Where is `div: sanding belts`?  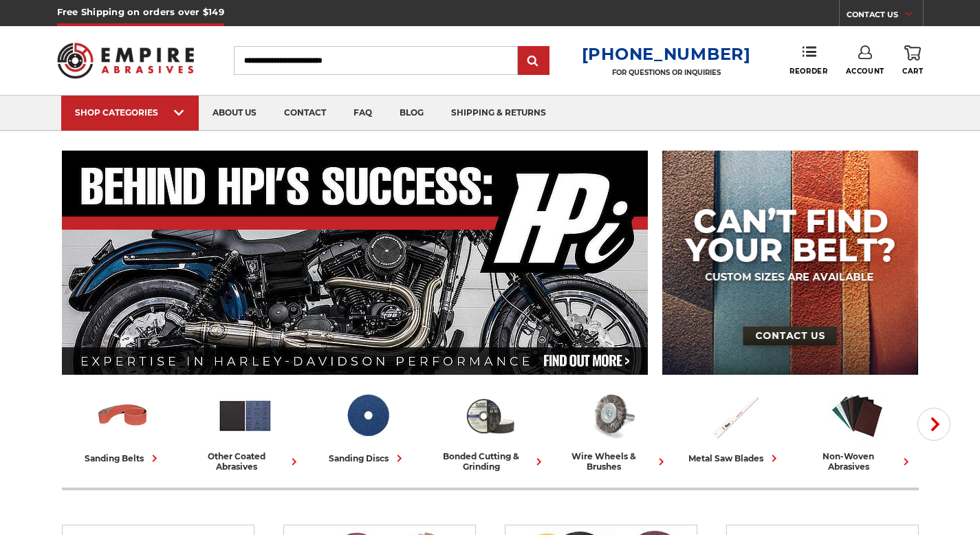
div: sanding belts is located at coordinates (123, 458).